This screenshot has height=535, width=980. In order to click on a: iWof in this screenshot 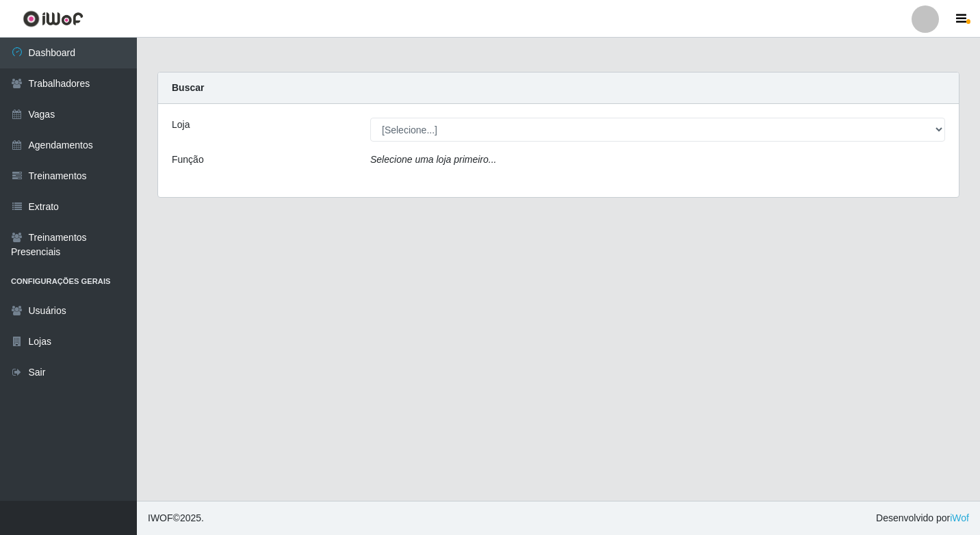, I will do `click(959, 518)`.